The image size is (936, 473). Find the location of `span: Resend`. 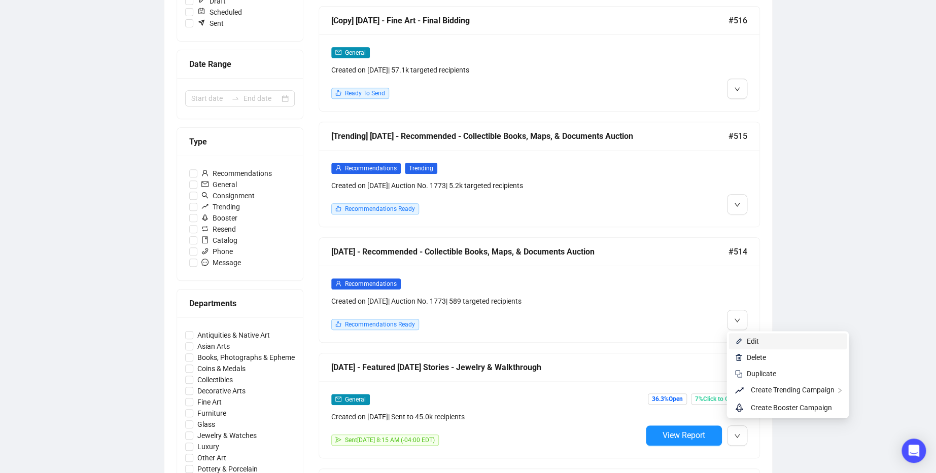

span: Resend is located at coordinates (219, 229).